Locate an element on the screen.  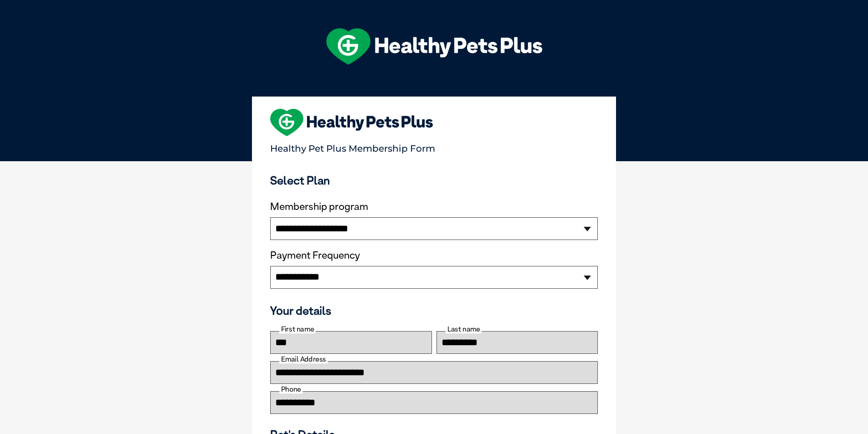
label: Phone is located at coordinates (290, 389).